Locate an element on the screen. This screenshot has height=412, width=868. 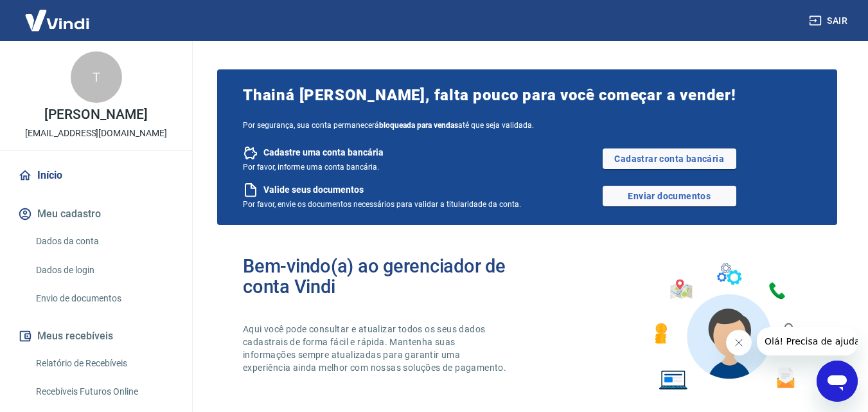
span: Olá! Precisa de ajuda? is located at coordinates (58, 14).